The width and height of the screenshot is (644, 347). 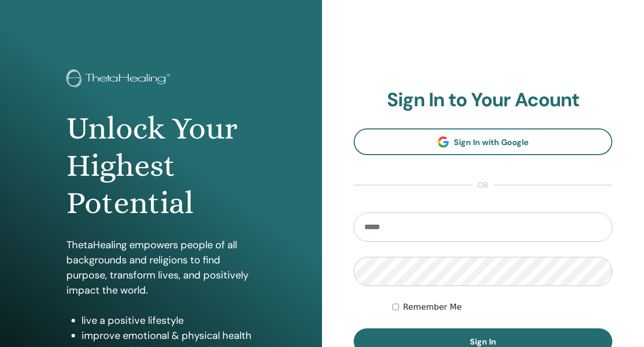 I want to click on h2: Sign In to Your Acount, so click(x=483, y=100).